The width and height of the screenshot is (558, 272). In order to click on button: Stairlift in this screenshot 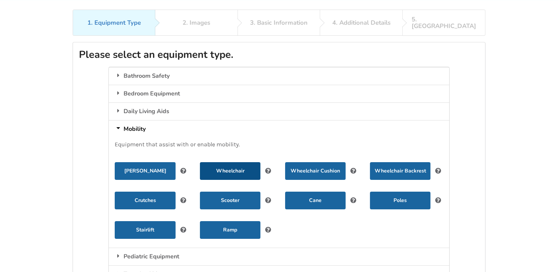, I will do `click(145, 230)`.